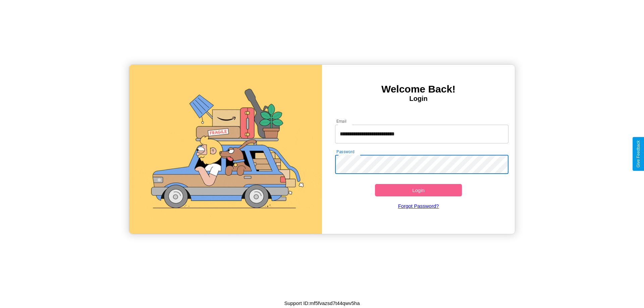  Describe the element at coordinates (341, 121) in the screenshot. I see `label: Email` at that location.